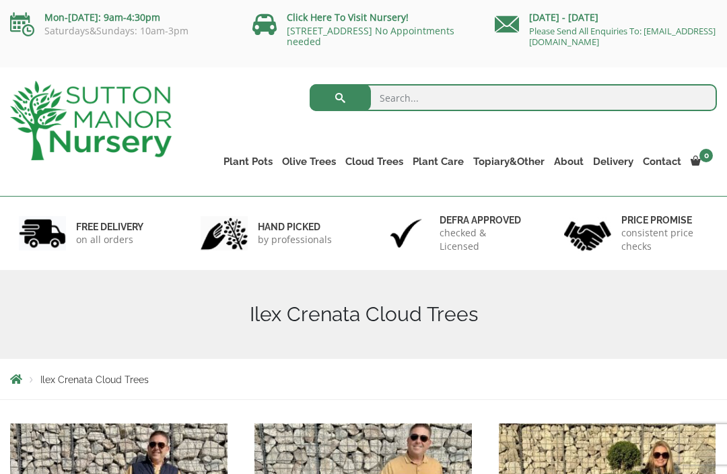 The image size is (727, 474). Describe the element at coordinates (569, 162) in the screenshot. I see `a: About` at that location.